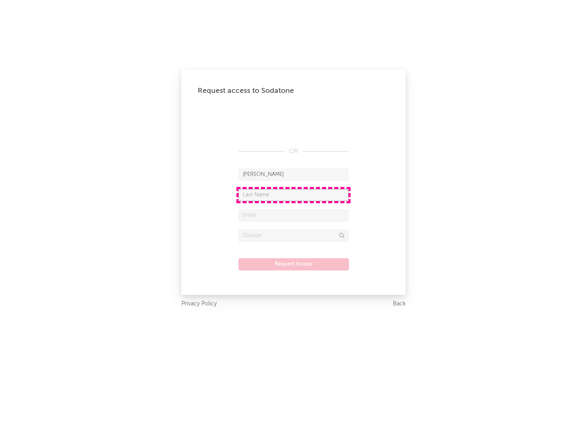 This screenshot has height=448, width=587. Describe the element at coordinates (199, 304) in the screenshot. I see `a: Privacy Policy` at that location.